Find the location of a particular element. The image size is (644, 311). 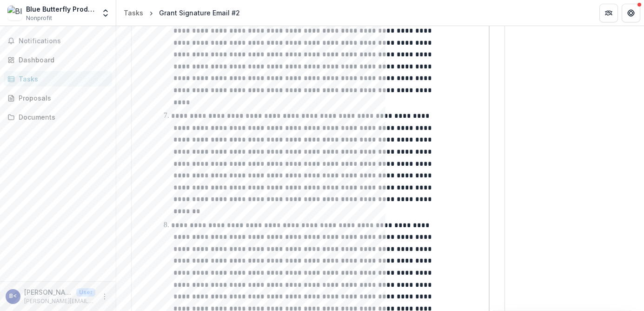

div: Grant Signature Email #2 is located at coordinates (200, 13).